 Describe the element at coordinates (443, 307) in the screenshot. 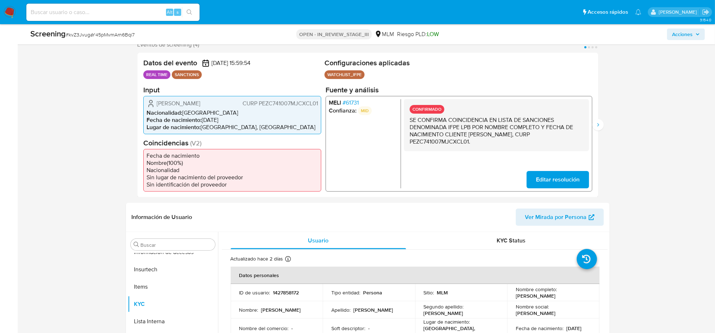

I see `p: Segundo apellido :` at that location.